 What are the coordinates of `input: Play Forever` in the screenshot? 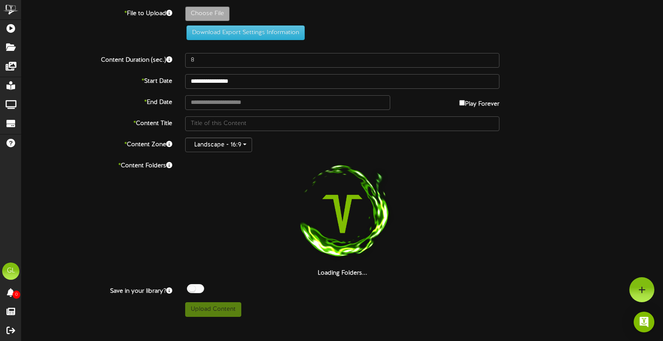 It's located at (462, 103).